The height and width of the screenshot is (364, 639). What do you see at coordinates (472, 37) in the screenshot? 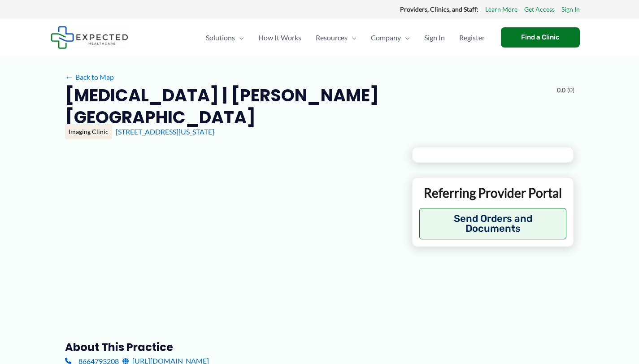
I see `span: Register` at bounding box center [472, 37].